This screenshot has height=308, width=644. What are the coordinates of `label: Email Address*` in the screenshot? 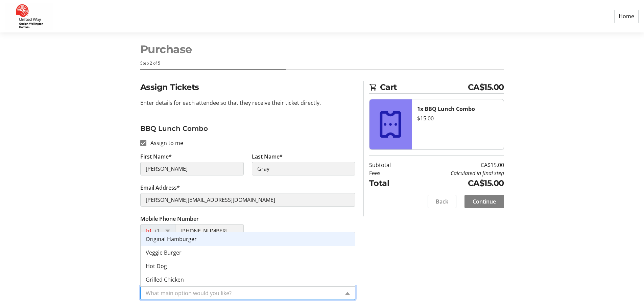 It's located at (160, 188).